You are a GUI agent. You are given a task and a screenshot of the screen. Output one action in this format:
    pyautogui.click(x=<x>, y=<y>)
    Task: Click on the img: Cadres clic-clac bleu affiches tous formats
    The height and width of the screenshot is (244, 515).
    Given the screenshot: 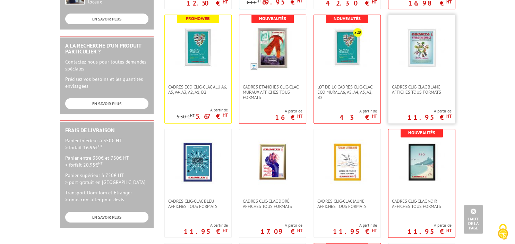 What is the action you would take?
    pyautogui.click(x=198, y=162)
    